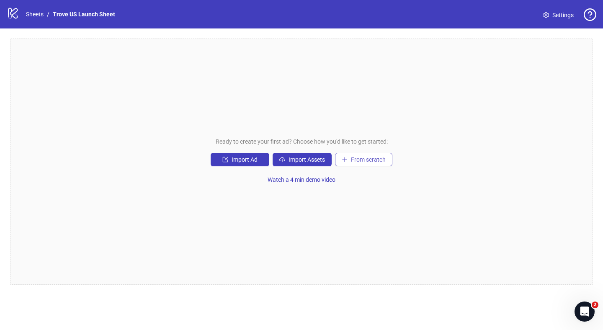 This screenshot has height=330, width=603. What do you see at coordinates (41, 277) in the screenshot?
I see `span: Home` at bounding box center [41, 277].